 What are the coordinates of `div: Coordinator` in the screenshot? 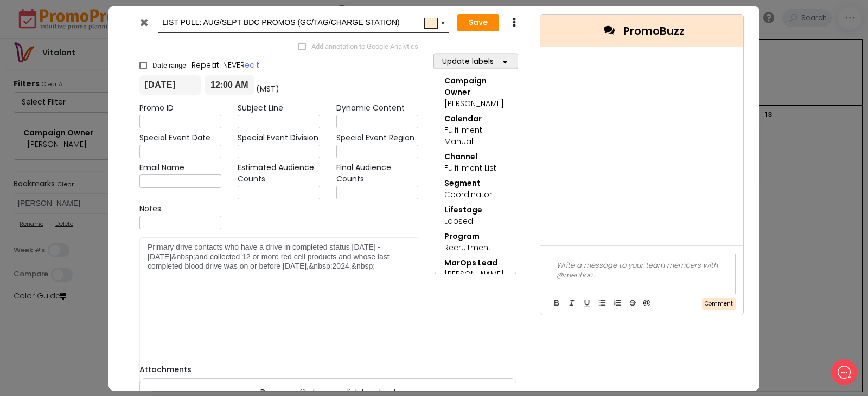 It's located at (475, 194).